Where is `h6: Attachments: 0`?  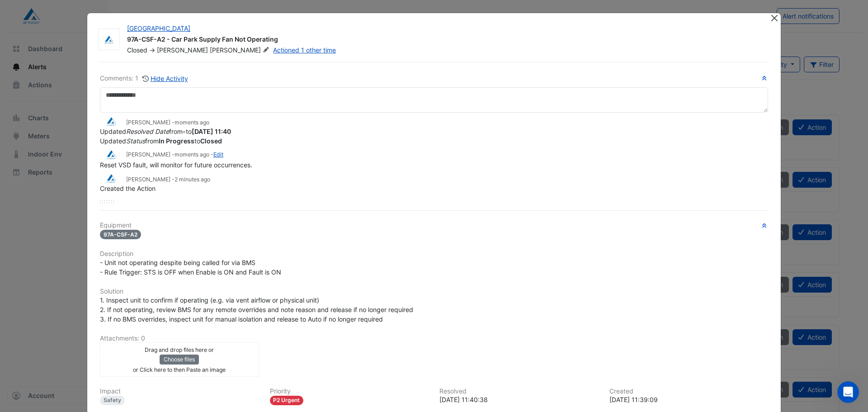 h6: Attachments: 0 is located at coordinates (434, 338).